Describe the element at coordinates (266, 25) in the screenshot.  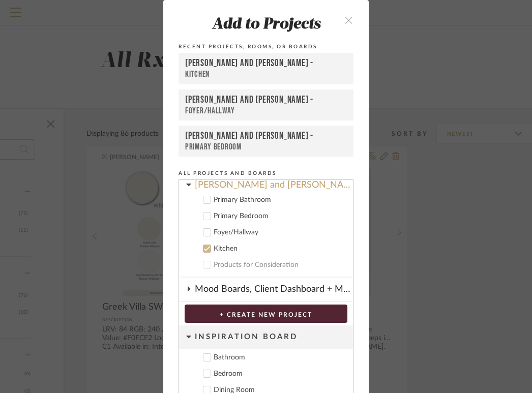
I see `div: Add to Projects` at that location.